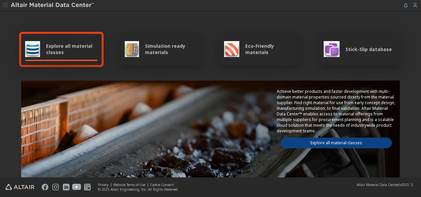  I want to click on span: Altair Material Data Center, so click(378, 184).